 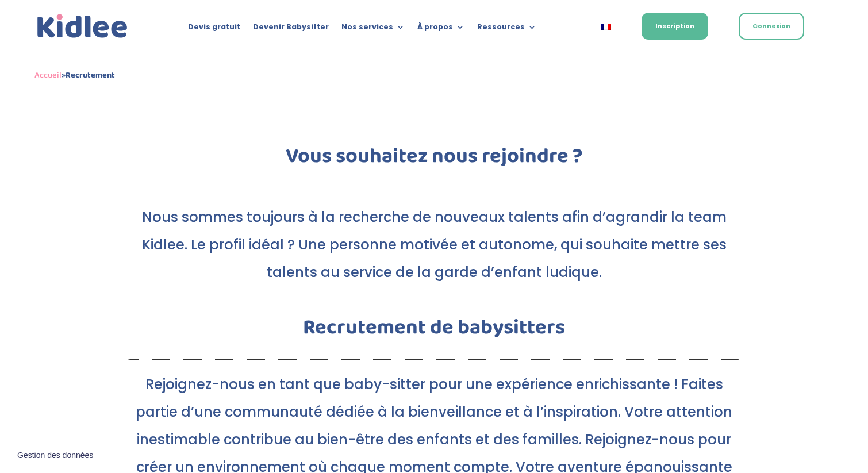 What do you see at coordinates (434, 331) in the screenshot?
I see `h1: Recrutement de babysitters` at bounding box center [434, 331].